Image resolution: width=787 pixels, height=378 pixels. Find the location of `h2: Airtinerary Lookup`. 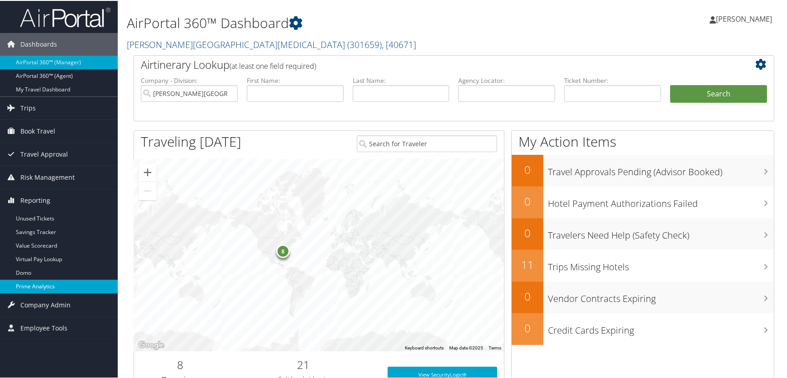

h2: Airtinerary Lookup is located at coordinates (427, 64).